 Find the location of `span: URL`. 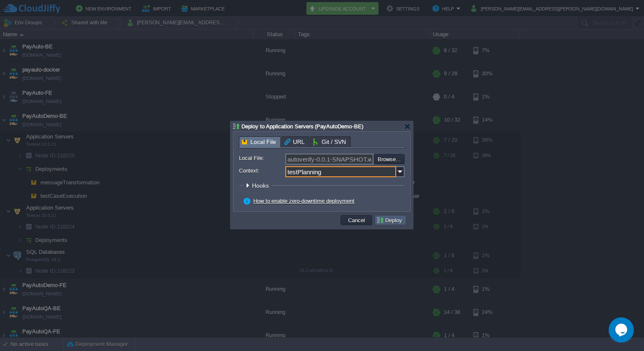

span: URL is located at coordinates (295, 142).